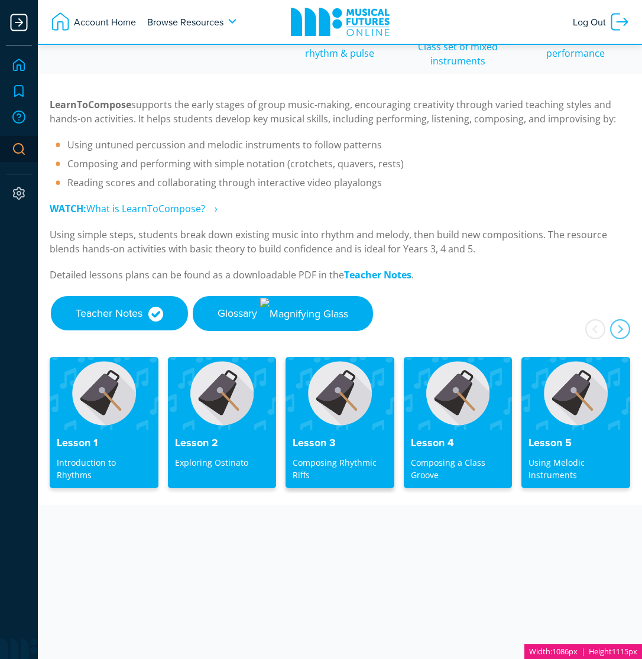  Describe the element at coordinates (340, 183) in the screenshot. I see `li: Reading scores and collaborating through interactive video playalongs` at that location.